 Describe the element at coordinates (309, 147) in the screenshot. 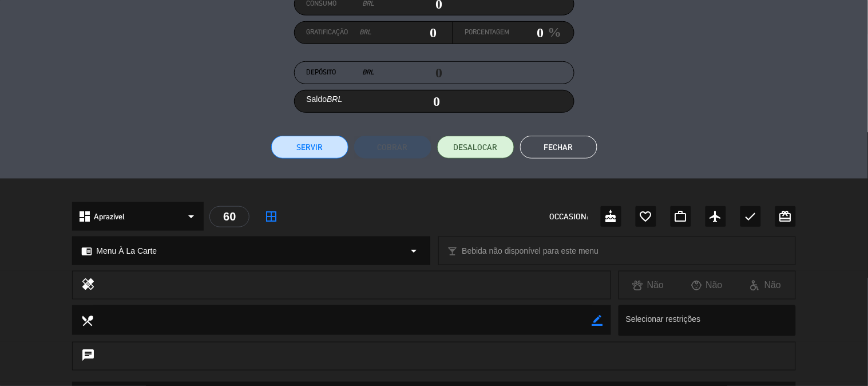

I see `button: Servir` at that location.